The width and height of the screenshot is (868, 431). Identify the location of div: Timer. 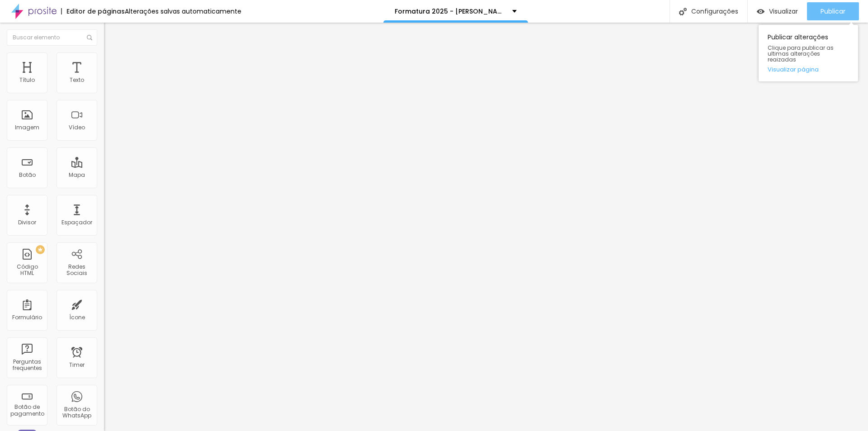
(77, 365).